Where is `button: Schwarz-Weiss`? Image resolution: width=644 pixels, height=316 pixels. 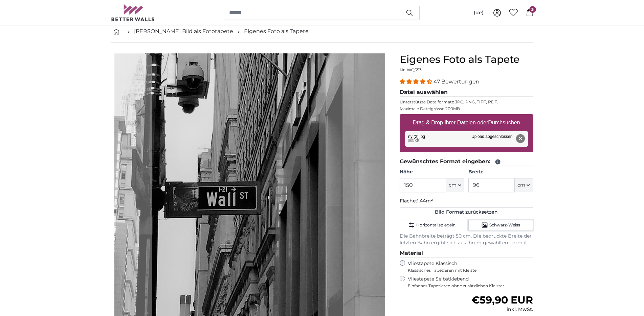 button: Schwarz-Weiss is located at coordinates (500, 225).